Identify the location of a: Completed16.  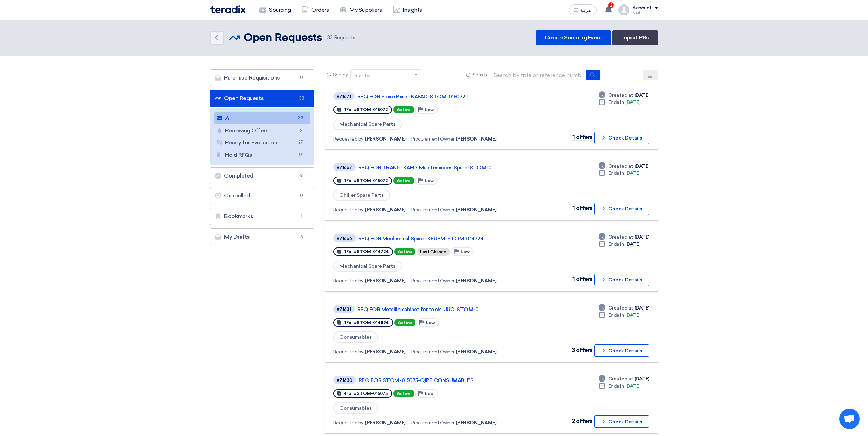
(262, 176).